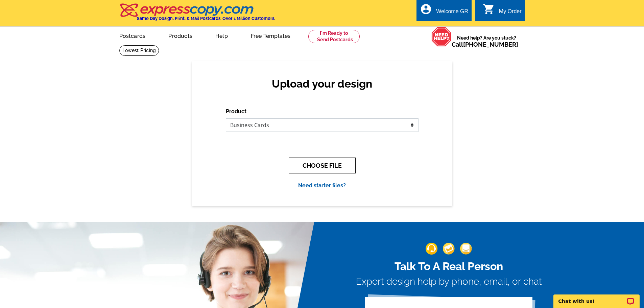  Describe the element at coordinates (180, 35) in the screenshot. I see `a: Products` at that location.